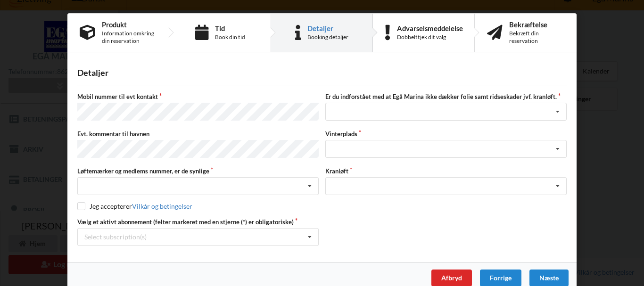 The width and height of the screenshot is (644, 286). I want to click on div: Select subscription(s), so click(115, 237).